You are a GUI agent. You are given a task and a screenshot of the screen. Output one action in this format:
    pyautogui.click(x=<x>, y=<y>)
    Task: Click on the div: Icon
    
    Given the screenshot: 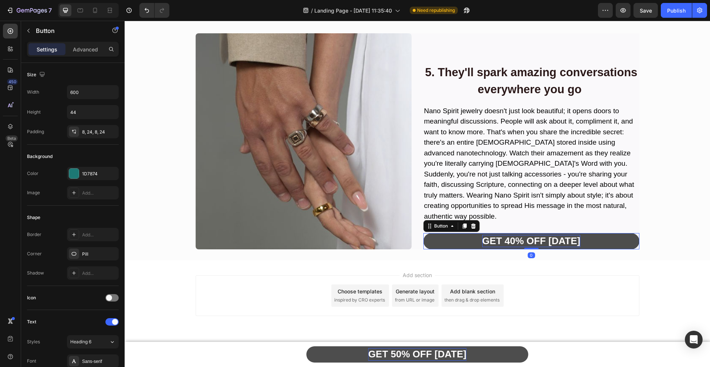 What is the action you would take?
    pyautogui.click(x=31, y=298)
    